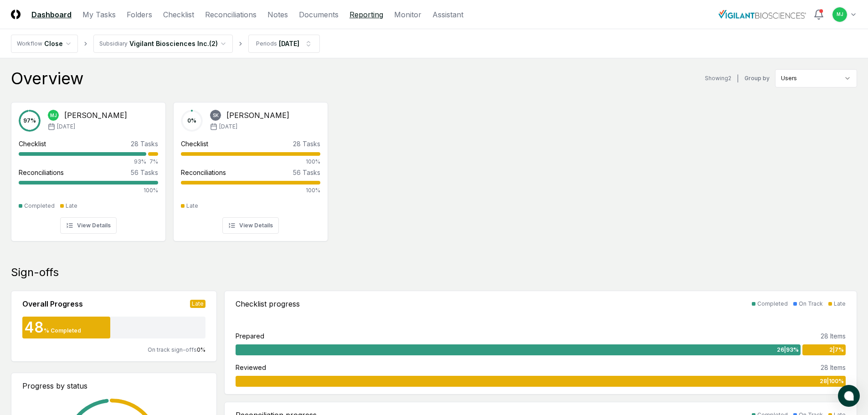  What do you see at coordinates (788, 350) in the screenshot?
I see `span: 26 | 93 %` at bounding box center [788, 350].